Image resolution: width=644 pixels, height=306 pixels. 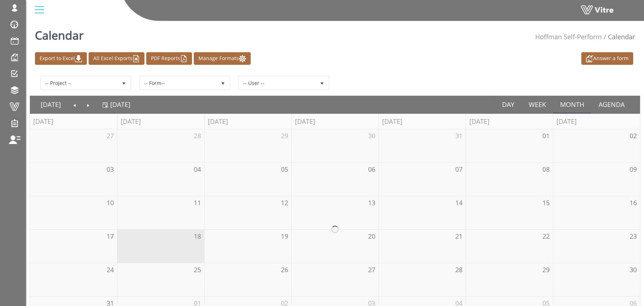 I want to click on img: cal_excel.png, so click(x=136, y=59).